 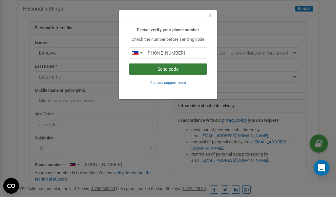 What do you see at coordinates (168, 53) in the screenshot?
I see `input: 0905 123 4567` at bounding box center [168, 53].